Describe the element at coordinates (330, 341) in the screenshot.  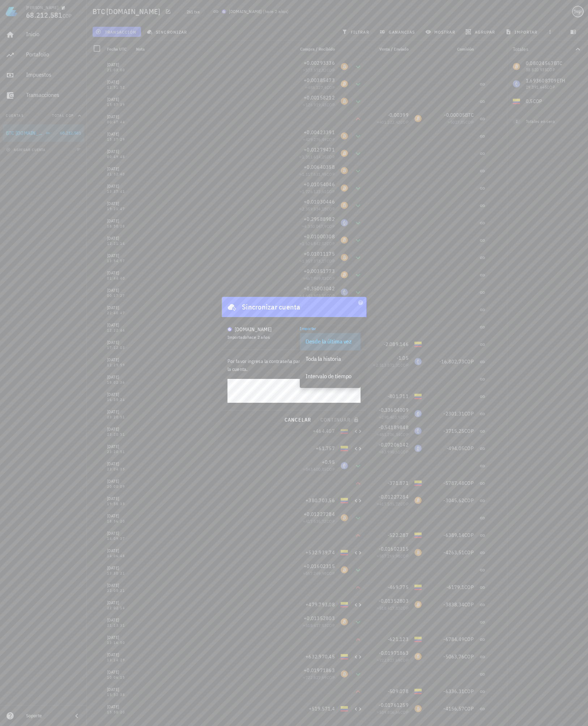
I see `div: Desde la última vez` at that location.